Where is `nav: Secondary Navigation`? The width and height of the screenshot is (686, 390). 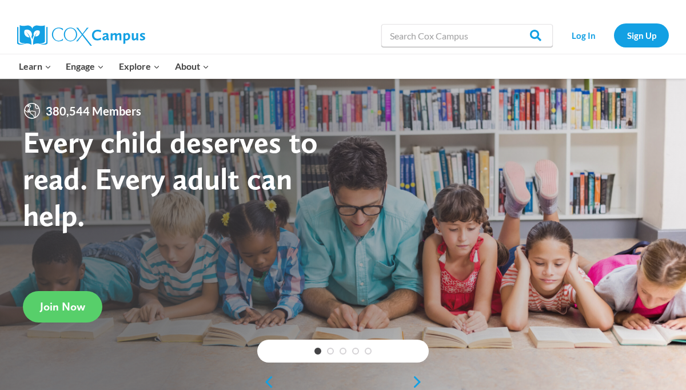 nav: Secondary Navigation is located at coordinates (613, 35).